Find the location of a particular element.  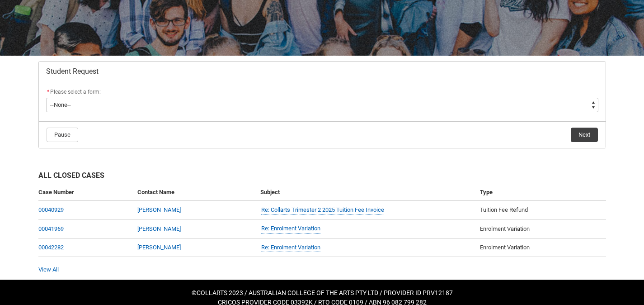

span: Student Request is located at coordinates (73, 71).